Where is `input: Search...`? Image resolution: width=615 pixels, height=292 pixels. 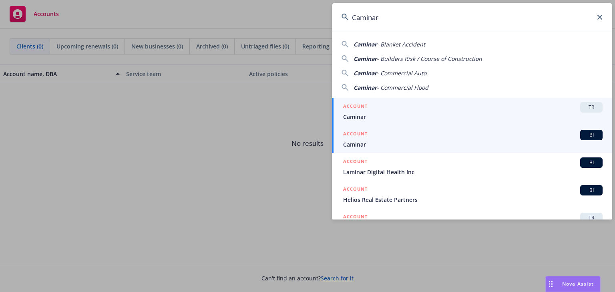 input: Search... is located at coordinates (472, 17).